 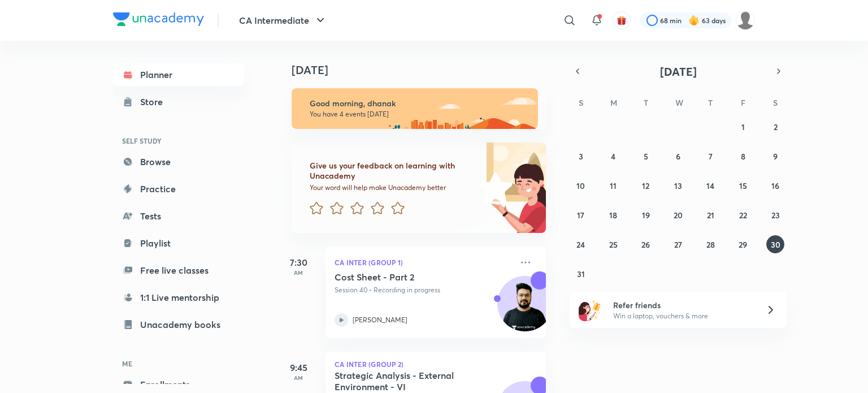 What do you see at coordinates (283, 21) in the screenshot?
I see `button: CA Intermediate` at bounding box center [283, 21].